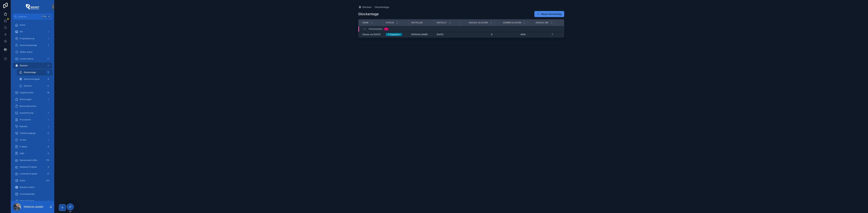 The height and width of the screenshot is (213, 868). What do you see at coordinates (26, 113) in the screenshot?
I see `span: Auszeichnung` at bounding box center [26, 113].